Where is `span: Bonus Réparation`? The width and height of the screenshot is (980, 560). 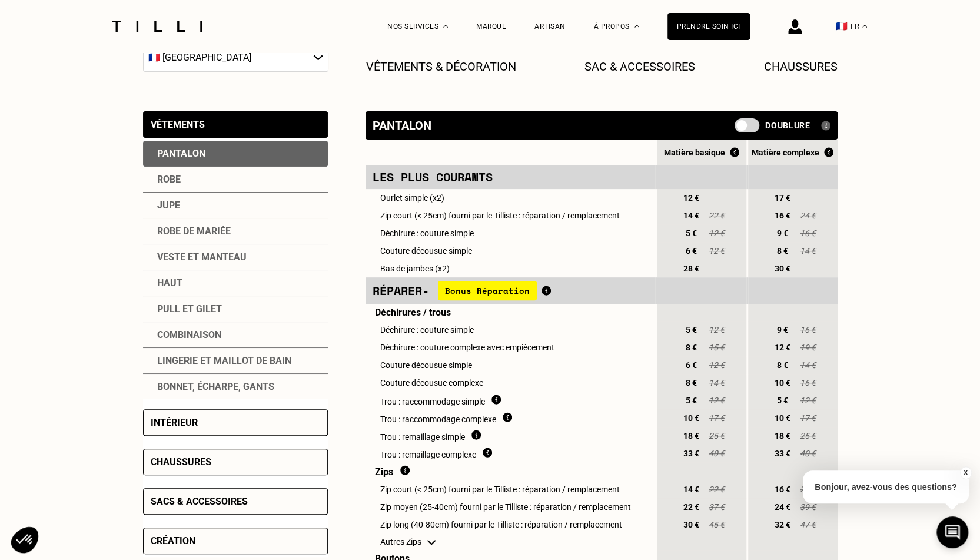 span: Bonus Réparation is located at coordinates (487, 291).